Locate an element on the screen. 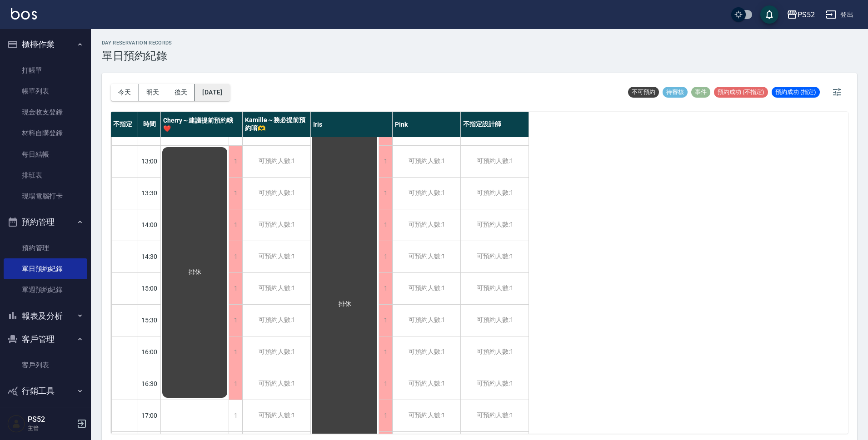 The image size is (868, 440). a: 現場電腦打卡 is located at coordinates (46, 196).